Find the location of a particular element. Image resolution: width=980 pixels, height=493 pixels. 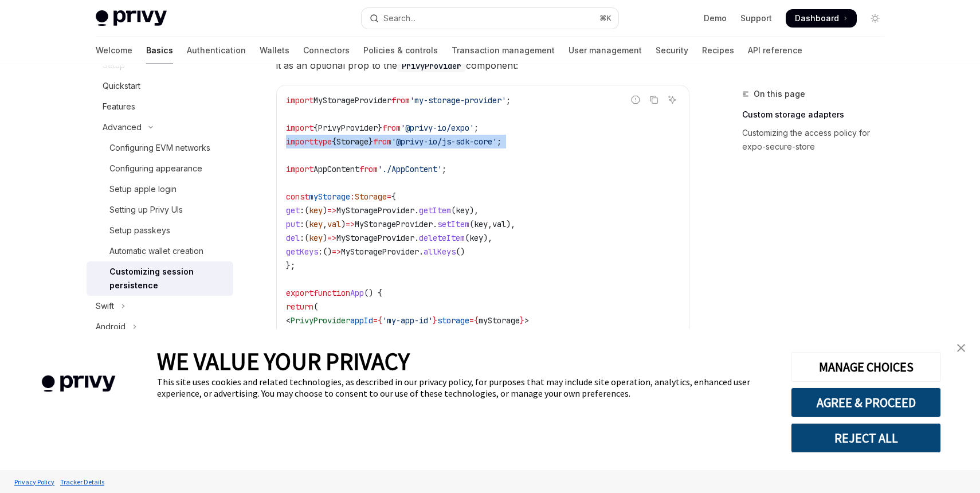

span: function is located at coordinates (332, 293).